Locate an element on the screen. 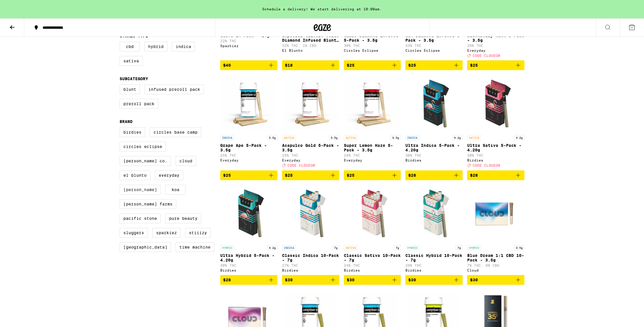  label: Cloud is located at coordinates (186, 161).